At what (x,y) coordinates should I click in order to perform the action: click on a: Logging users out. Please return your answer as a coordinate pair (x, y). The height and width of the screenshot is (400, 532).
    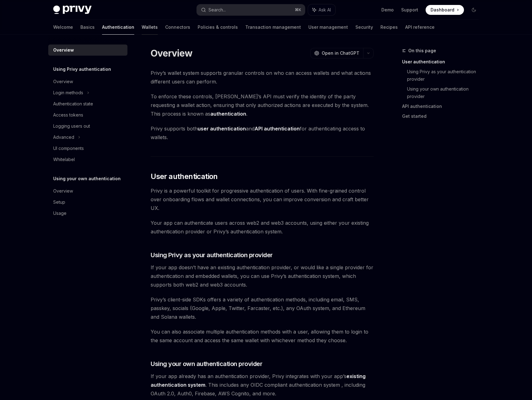
    Looking at the image, I should click on (88, 126).